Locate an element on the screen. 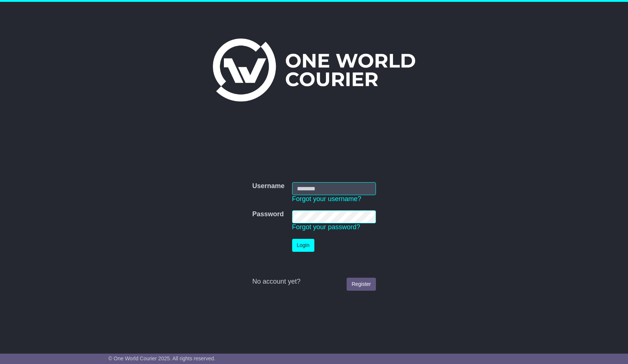  label: Password is located at coordinates (268, 214).